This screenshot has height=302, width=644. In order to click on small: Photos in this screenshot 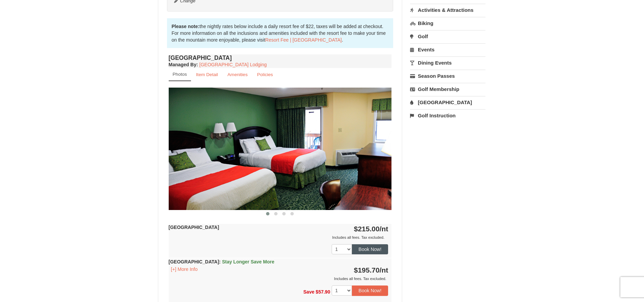, I will do `click(180, 74)`.